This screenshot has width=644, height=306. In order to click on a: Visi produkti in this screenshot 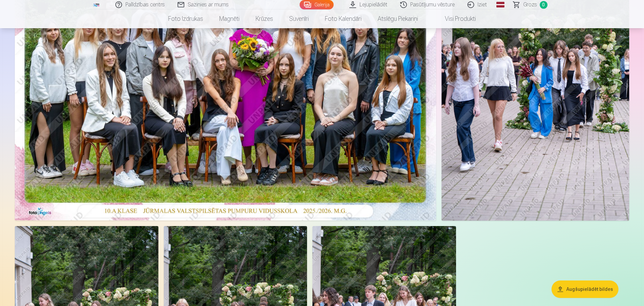, I will do `click(455, 19)`.